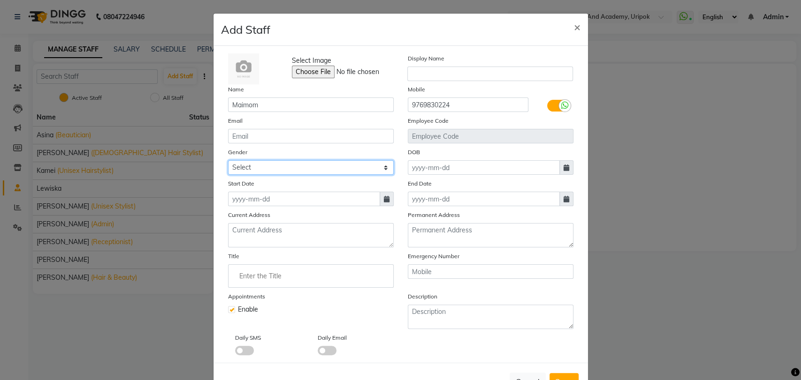 This screenshot has width=801, height=380. I want to click on label: Gender, so click(237, 152).